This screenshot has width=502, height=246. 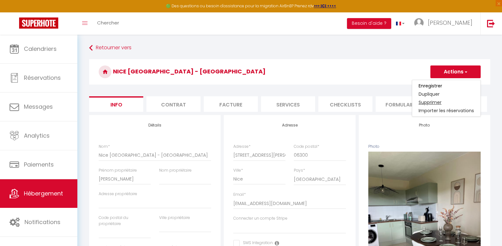 What do you see at coordinates (104, 147) in the screenshot?
I see `label: Nom` at bounding box center [104, 147].